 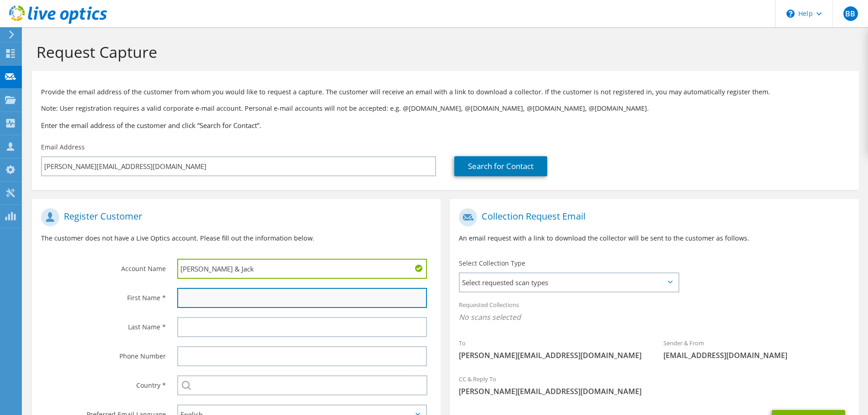 What do you see at coordinates (492, 263) in the screenshot?
I see `label: Select Collection Type` at bounding box center [492, 263].